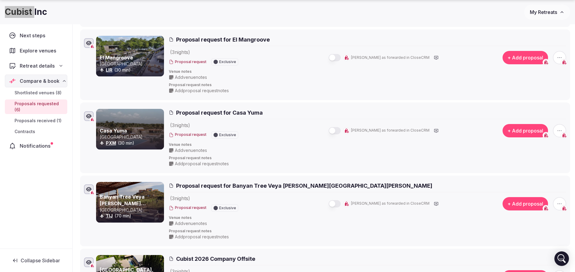  What do you see at coordinates (36, 146) in the screenshot?
I see `span: Notifications` at bounding box center [36, 146].